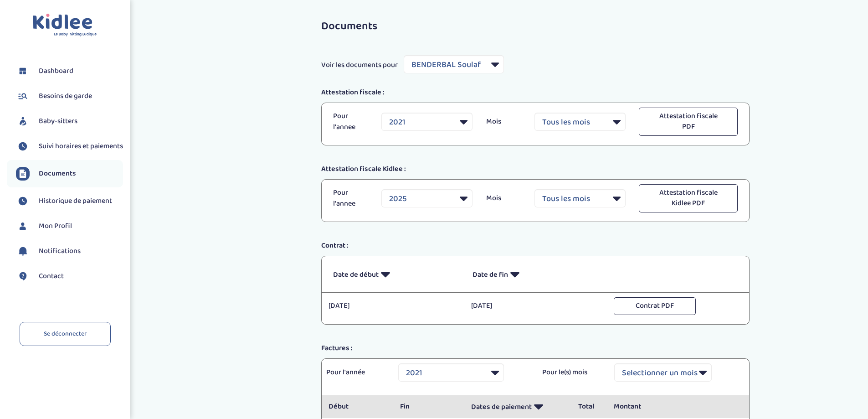 This screenshot has height=419, width=868. Describe the element at coordinates (536, 27) in the screenshot. I see `h3: Documents` at that location.